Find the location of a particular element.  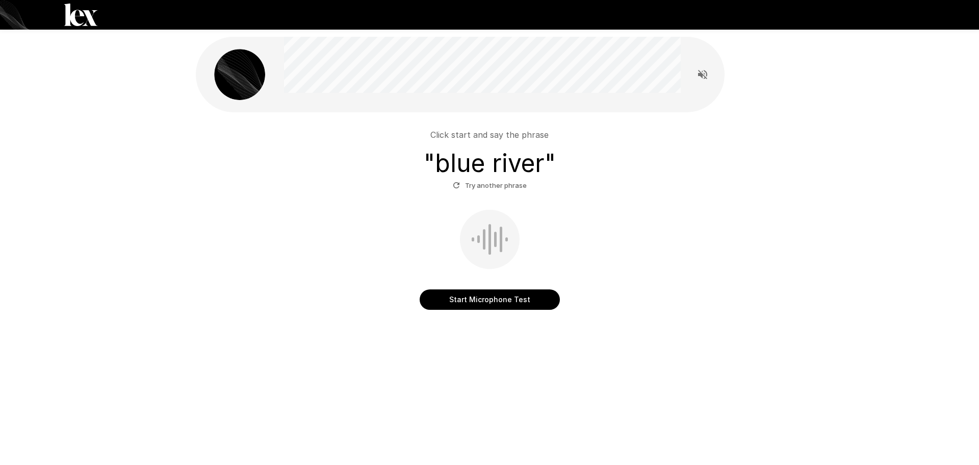

button: Start Microphone Test is located at coordinates (490, 299).